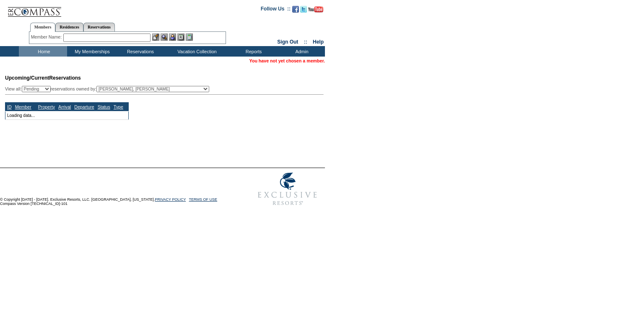 The height and width of the screenshot is (321, 644). I want to click on a: Status, so click(104, 107).